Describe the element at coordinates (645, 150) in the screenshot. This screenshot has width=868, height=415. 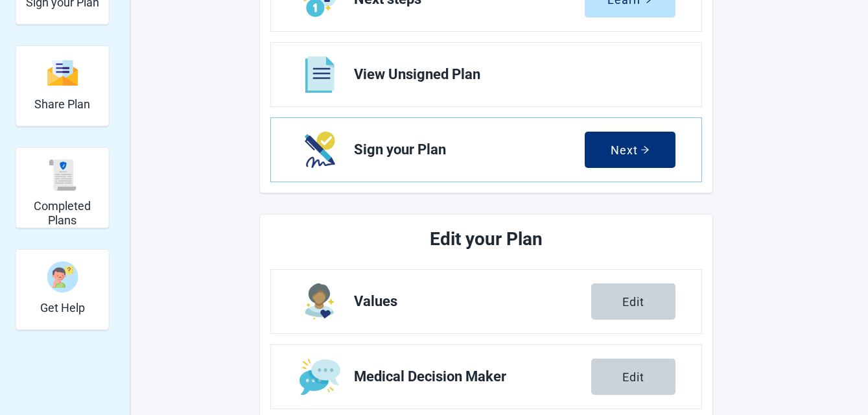
I see `span: arrow-right` at that location.